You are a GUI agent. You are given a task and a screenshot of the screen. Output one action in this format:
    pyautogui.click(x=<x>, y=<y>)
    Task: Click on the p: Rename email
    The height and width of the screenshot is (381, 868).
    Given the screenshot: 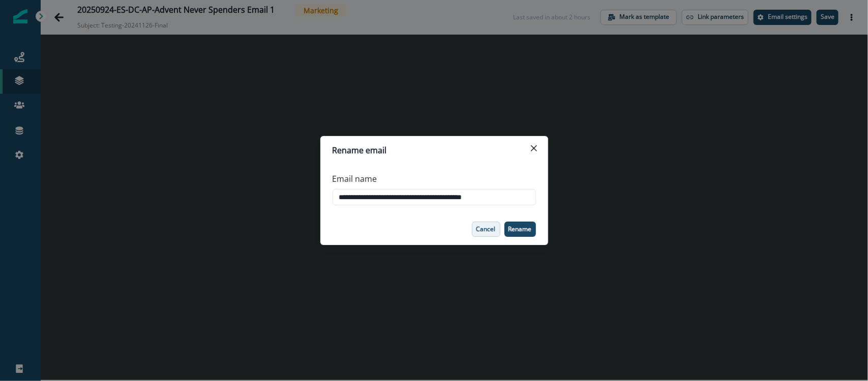 What is the action you would take?
    pyautogui.click(x=359, y=151)
    